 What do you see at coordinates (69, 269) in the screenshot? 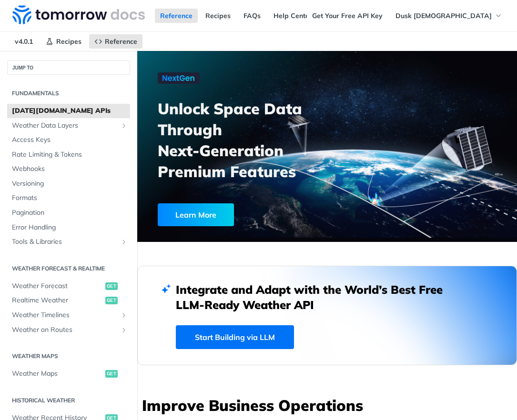
I see `h2: Weather Forecast & realtime` at bounding box center [69, 269].